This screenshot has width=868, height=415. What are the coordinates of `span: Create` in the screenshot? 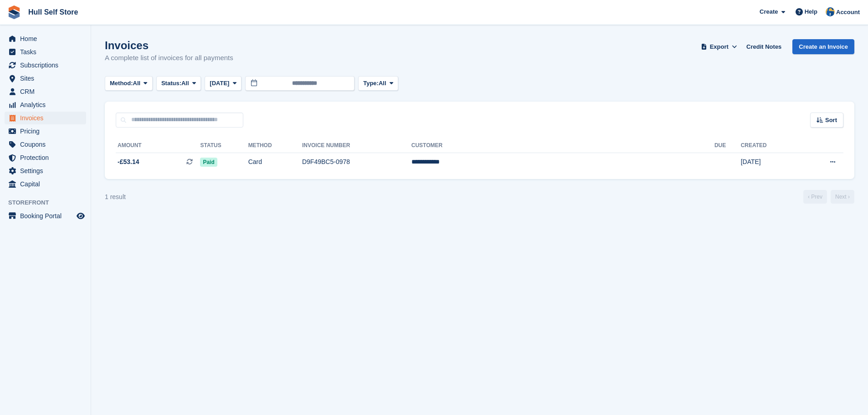 It's located at (769, 12).